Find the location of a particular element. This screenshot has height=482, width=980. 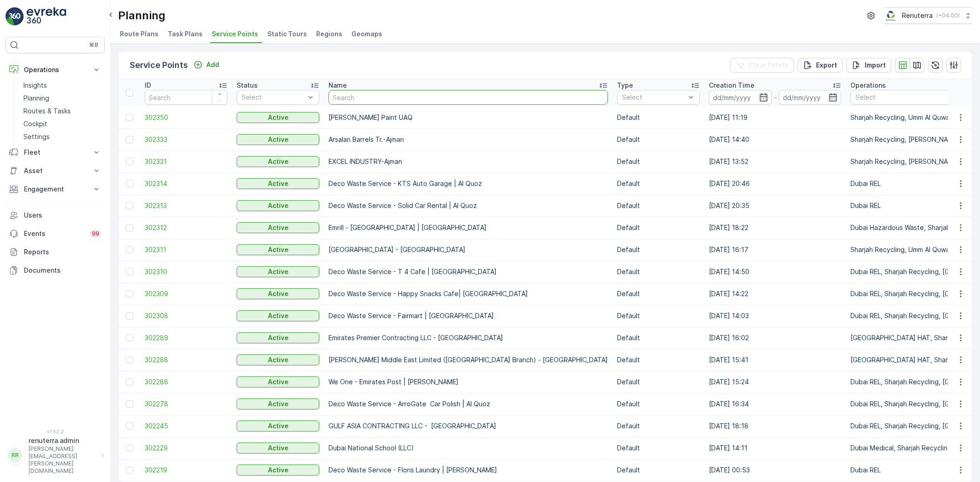

a: Cockpit is located at coordinates (62, 124).